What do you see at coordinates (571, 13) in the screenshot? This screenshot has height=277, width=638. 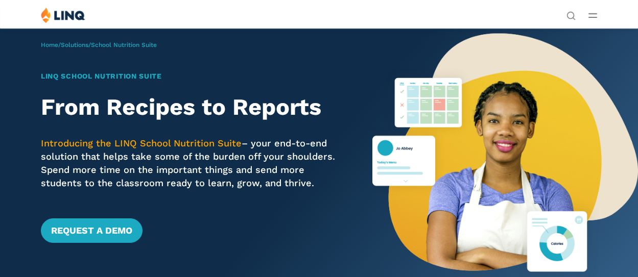 I see `nav: Utility Navigation` at bounding box center [571, 13].